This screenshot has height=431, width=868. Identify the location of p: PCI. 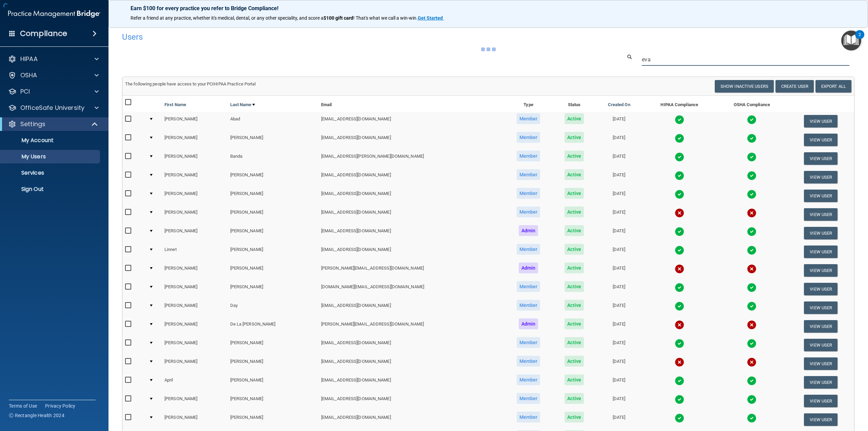
(25, 92).